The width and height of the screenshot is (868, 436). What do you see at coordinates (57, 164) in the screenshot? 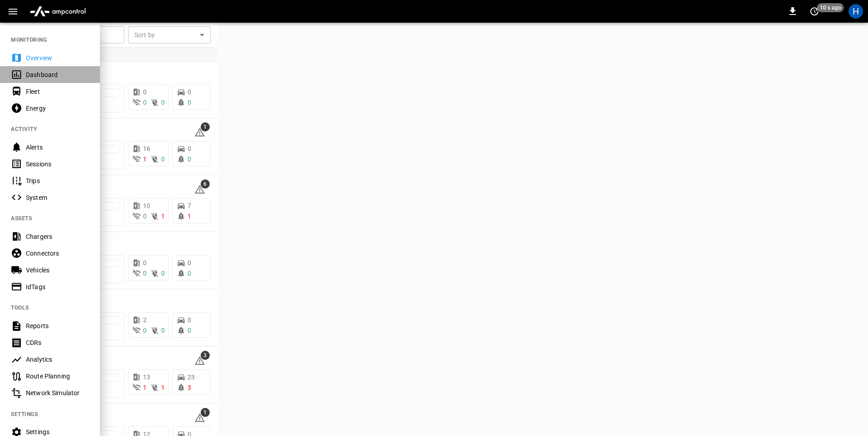
I see `div: Sessions` at bounding box center [57, 164].